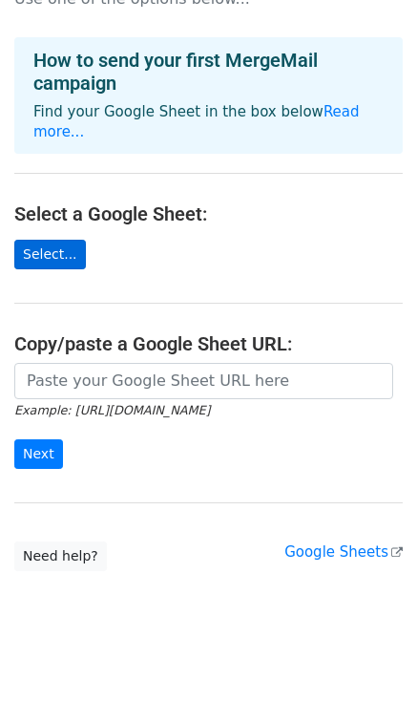 The height and width of the screenshot is (701, 417). What do you see at coordinates (208, 344) in the screenshot?
I see `h4: Copy/paste a Google Sheet URL:` at bounding box center [208, 344].